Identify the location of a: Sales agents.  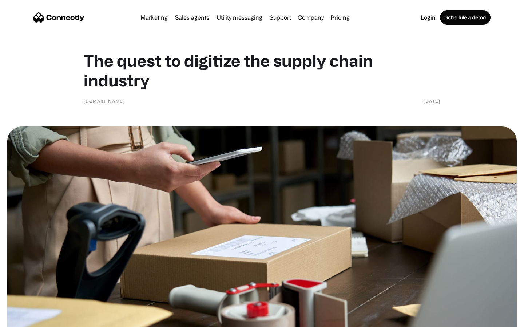
(192, 17).